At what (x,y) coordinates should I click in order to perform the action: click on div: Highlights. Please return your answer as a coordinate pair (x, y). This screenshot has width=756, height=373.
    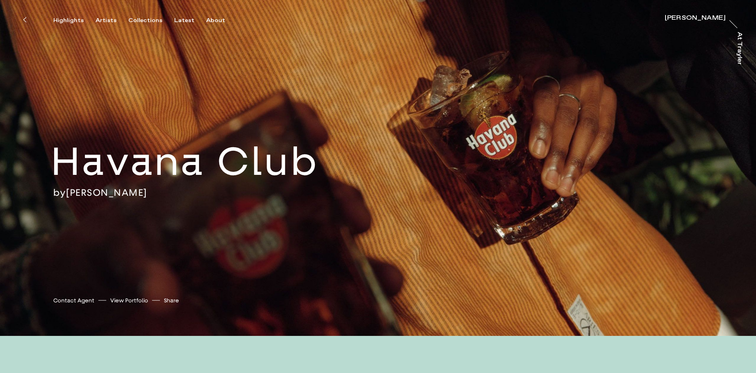
    Looking at the image, I should click on (68, 21).